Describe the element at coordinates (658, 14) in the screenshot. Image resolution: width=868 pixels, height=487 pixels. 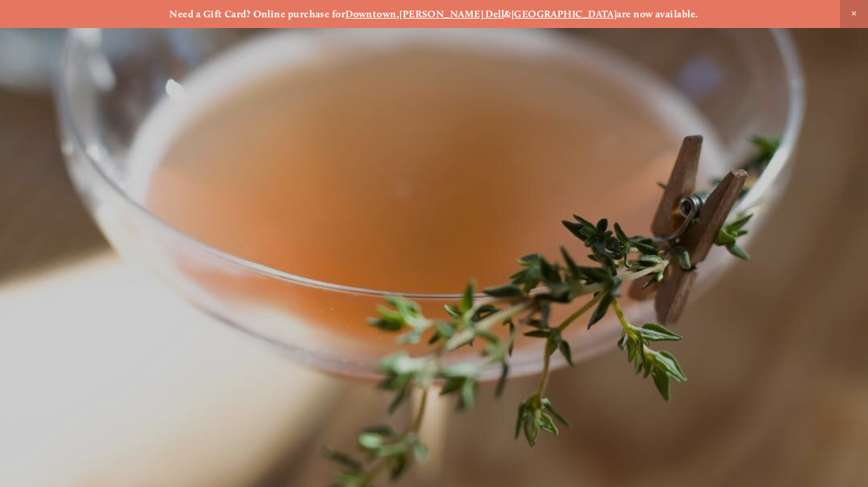
I see `strong: are now available.` at that location.